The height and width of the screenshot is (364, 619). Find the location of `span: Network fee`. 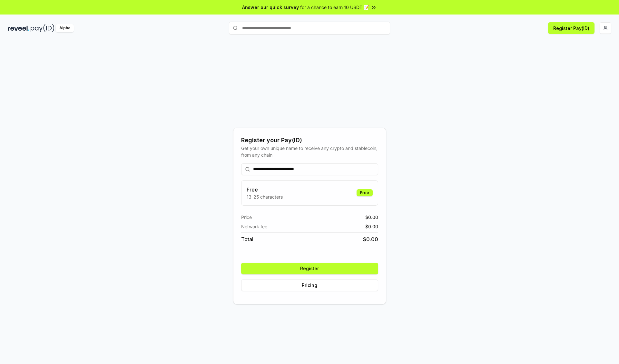

span: Network fee is located at coordinates (254, 226).